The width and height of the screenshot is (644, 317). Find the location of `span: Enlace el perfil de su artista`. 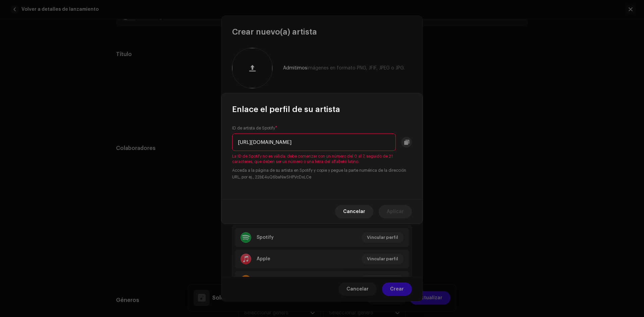

span: Enlace el perfil de su artista is located at coordinates (286, 109).